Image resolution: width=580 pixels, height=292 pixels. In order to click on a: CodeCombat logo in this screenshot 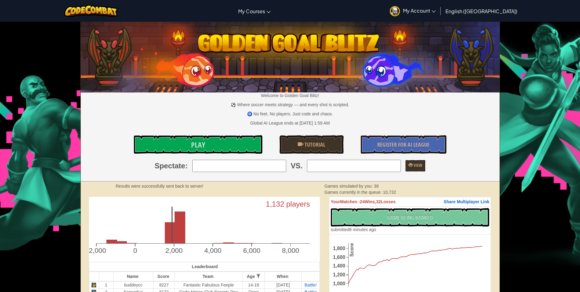, I will do `click(91, 11)`.